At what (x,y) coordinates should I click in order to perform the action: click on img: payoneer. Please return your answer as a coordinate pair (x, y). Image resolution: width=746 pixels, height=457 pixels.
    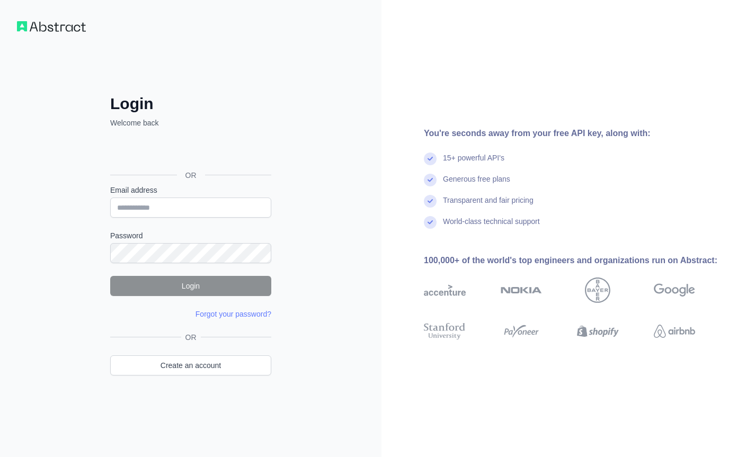
    Looking at the image, I should click on (521, 331).